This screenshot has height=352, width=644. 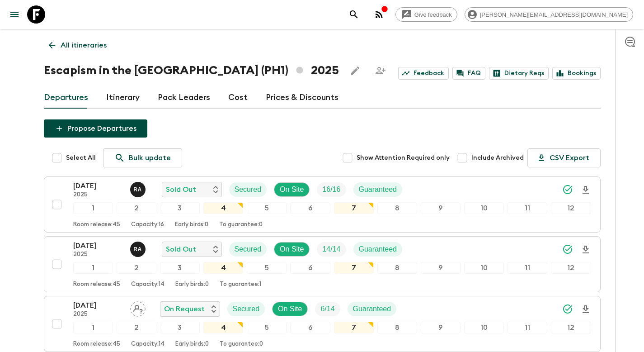 I want to click on p: 6 / 14, so click(x=327, y=309).